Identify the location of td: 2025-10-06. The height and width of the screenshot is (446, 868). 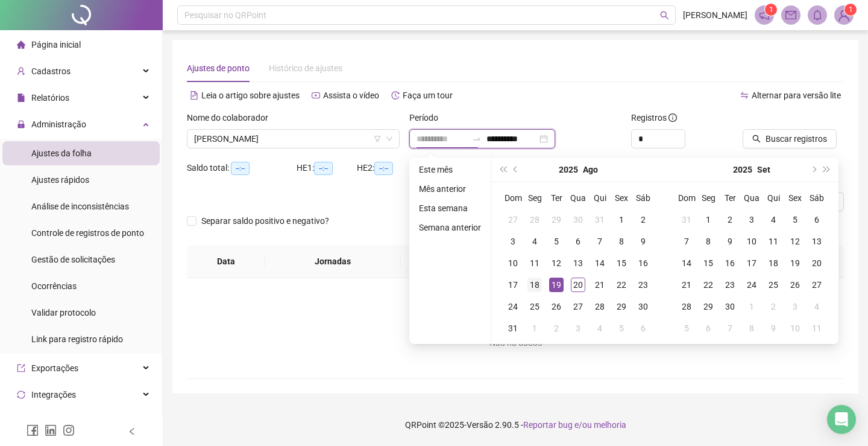
(708, 328).